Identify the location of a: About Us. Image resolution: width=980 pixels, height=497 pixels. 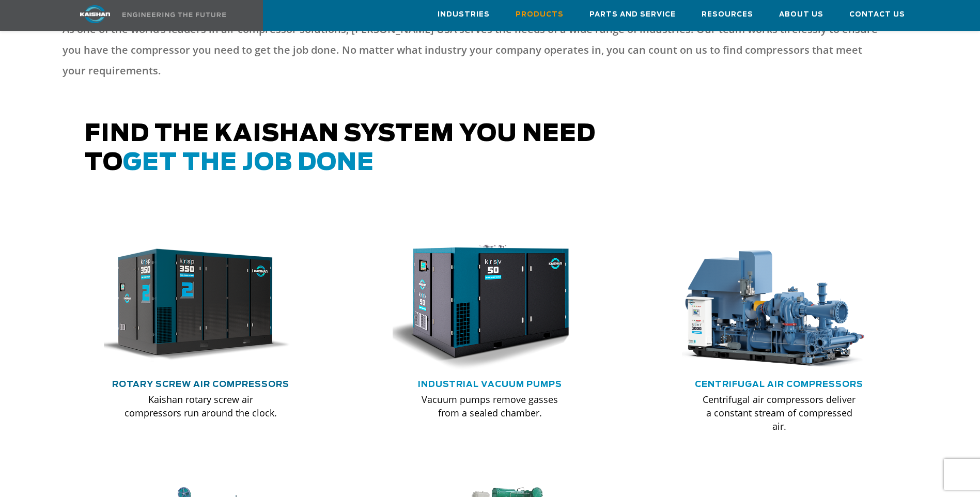
(802, 15).